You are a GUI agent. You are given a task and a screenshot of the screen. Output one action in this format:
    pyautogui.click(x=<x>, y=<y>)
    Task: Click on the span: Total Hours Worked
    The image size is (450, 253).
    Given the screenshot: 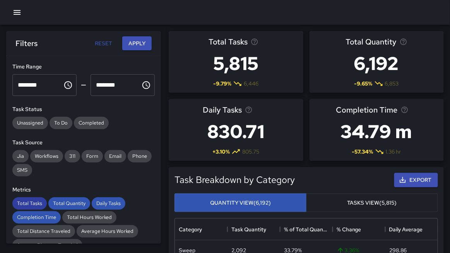 What is the action you would take?
    pyautogui.click(x=89, y=217)
    